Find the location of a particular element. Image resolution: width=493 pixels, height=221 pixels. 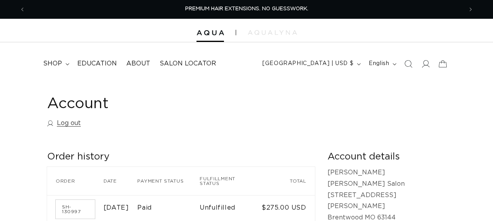

a: About is located at coordinates (138, 64).